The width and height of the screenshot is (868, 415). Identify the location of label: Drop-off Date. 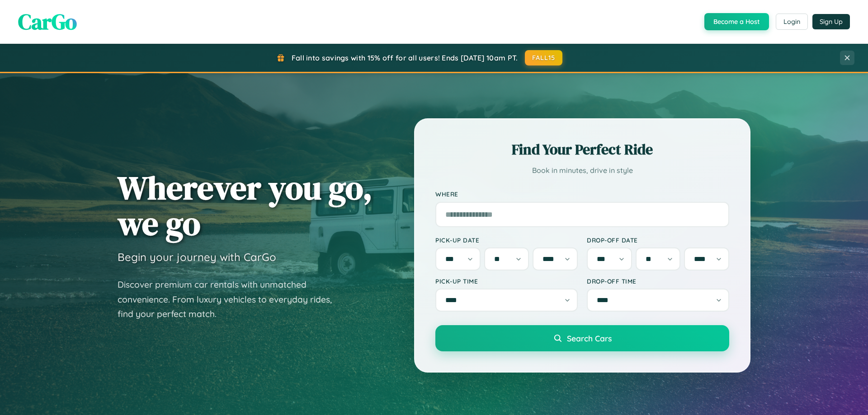
(658, 240).